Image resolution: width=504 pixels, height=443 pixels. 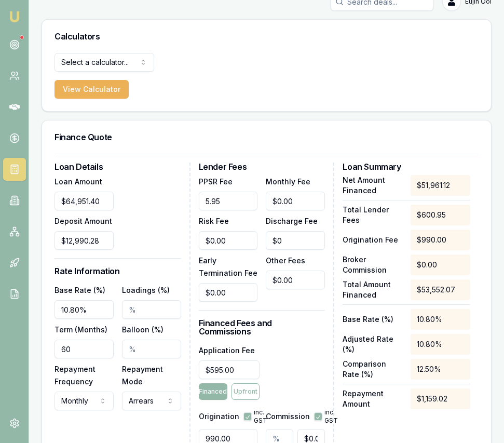 I want to click on p: Adjusted Rate (%), so click(x=372, y=344).